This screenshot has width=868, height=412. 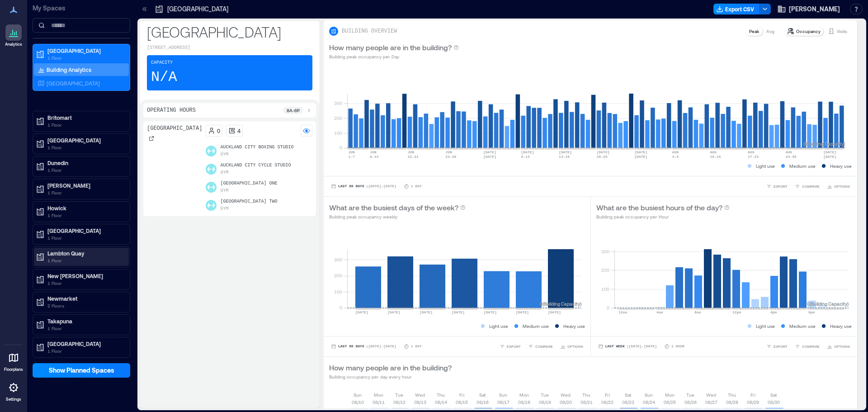 What do you see at coordinates (678, 346) in the screenshot?
I see `p: 1 Hour` at bounding box center [678, 346].